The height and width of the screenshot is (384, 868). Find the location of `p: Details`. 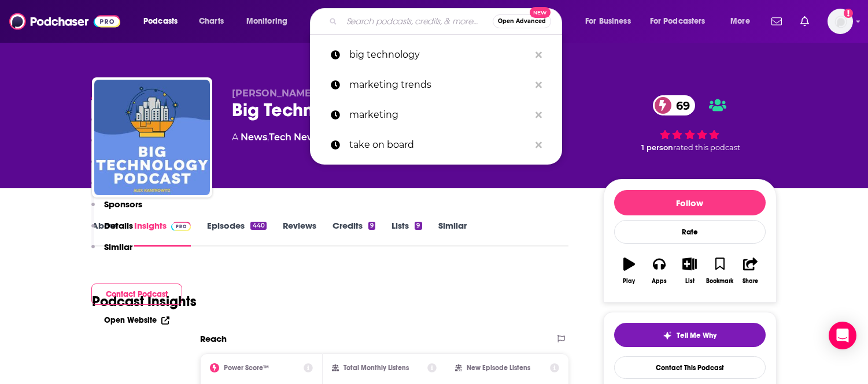

p: Details is located at coordinates (119, 225).